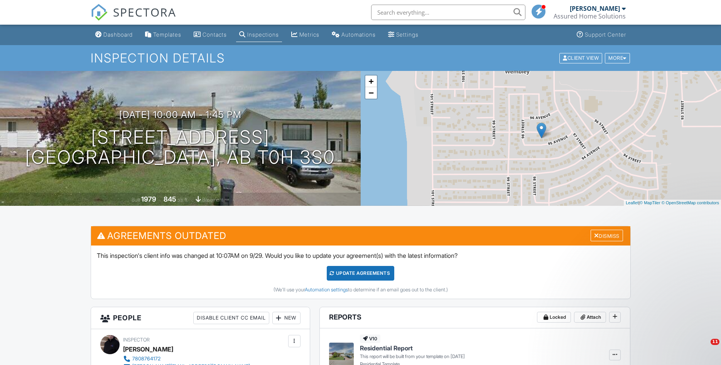 The width and height of the screenshot is (721, 365). Describe the element at coordinates (617, 58) in the screenshot. I see `div: More` at that location.